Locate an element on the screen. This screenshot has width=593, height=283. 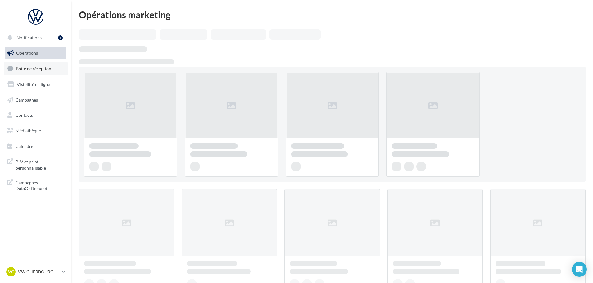
div: 1 is located at coordinates (60, 38).